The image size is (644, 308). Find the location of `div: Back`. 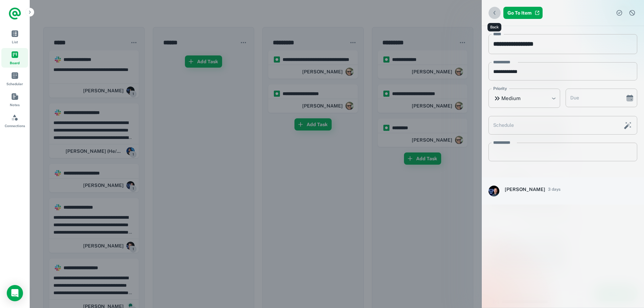

div: Back is located at coordinates (494, 27).